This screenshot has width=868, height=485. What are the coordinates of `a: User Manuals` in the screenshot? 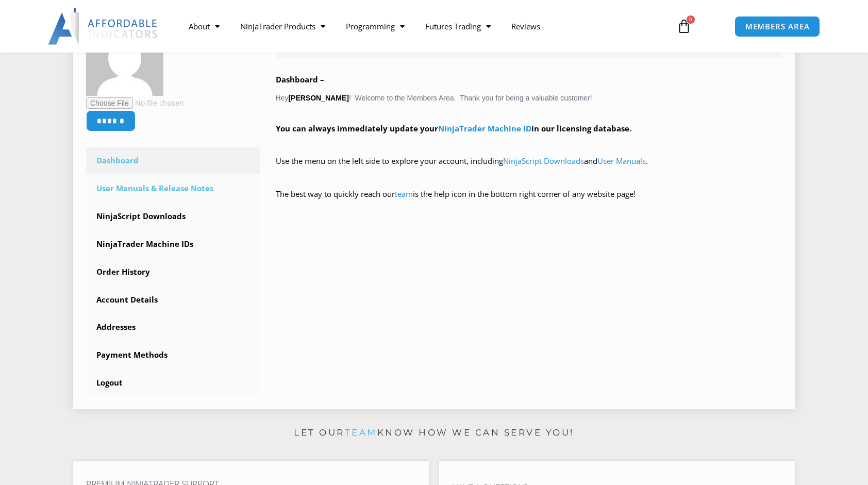 It's located at (621, 161).